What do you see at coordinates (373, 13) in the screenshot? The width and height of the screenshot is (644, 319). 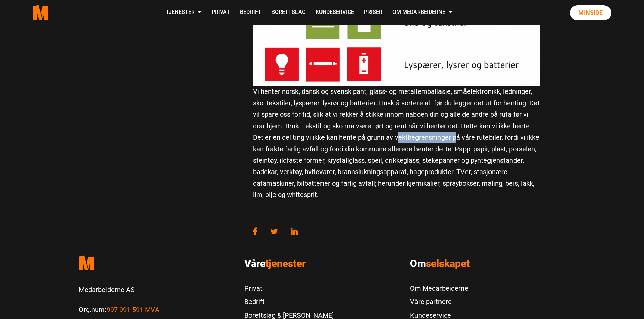 I see `a: Priser` at bounding box center [373, 13].